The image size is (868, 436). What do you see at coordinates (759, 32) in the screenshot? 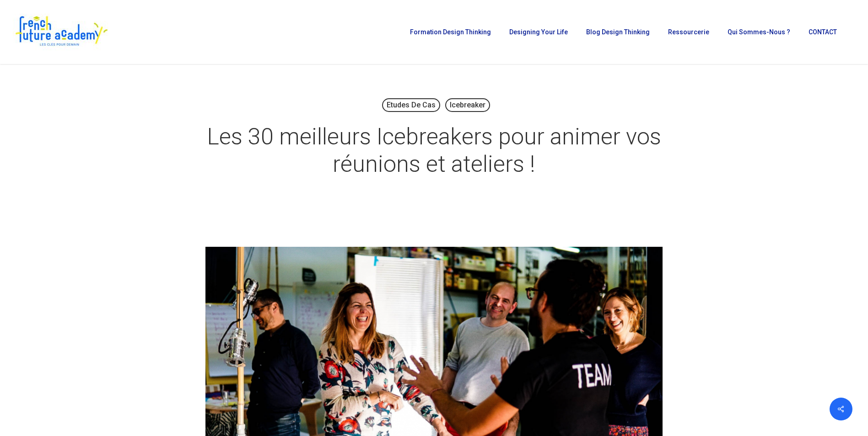
I see `a: Qui sommes-nous ?` at bounding box center [759, 32].